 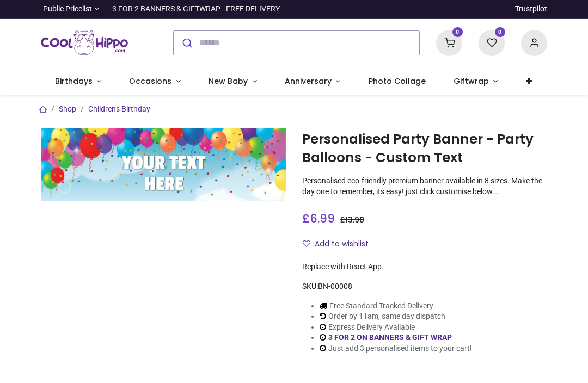 What do you see at coordinates (397, 81) in the screenshot?
I see `span: Photo Collage` at bounding box center [397, 81].